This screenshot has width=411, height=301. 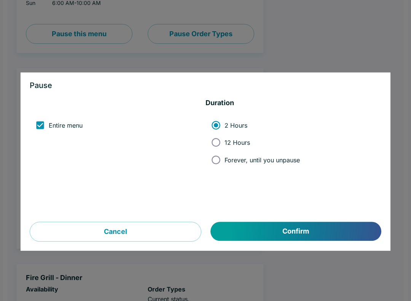 I want to click on span: Entire menu, so click(x=65, y=125).